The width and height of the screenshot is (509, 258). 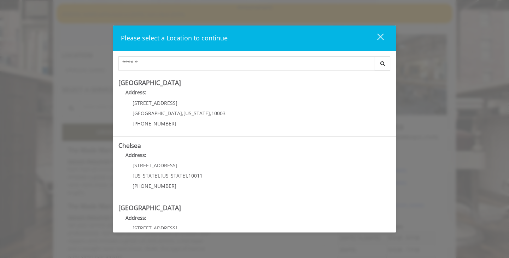 What do you see at coordinates (376, 38) in the screenshot?
I see `button: close dialog` at bounding box center [376, 38].